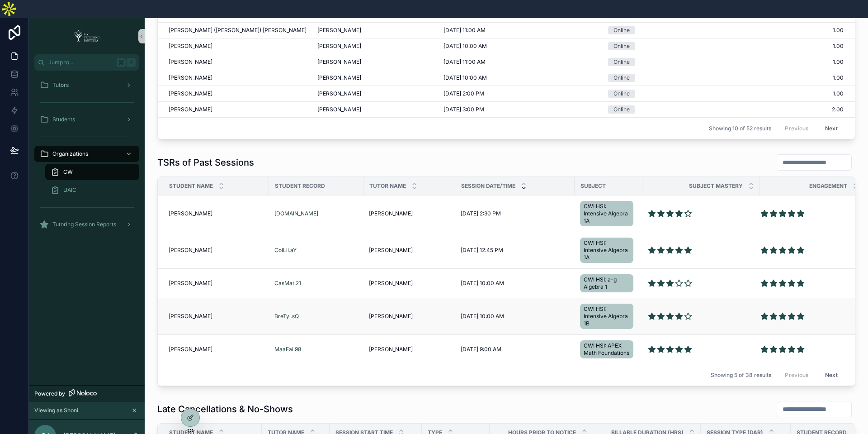  I want to click on span: ColLil.aY, so click(285, 250).